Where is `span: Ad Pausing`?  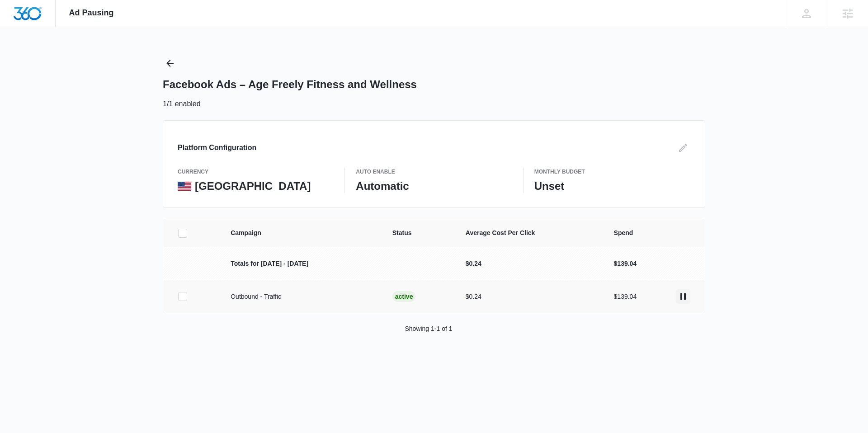
span: Ad Pausing is located at coordinates (91, 12).